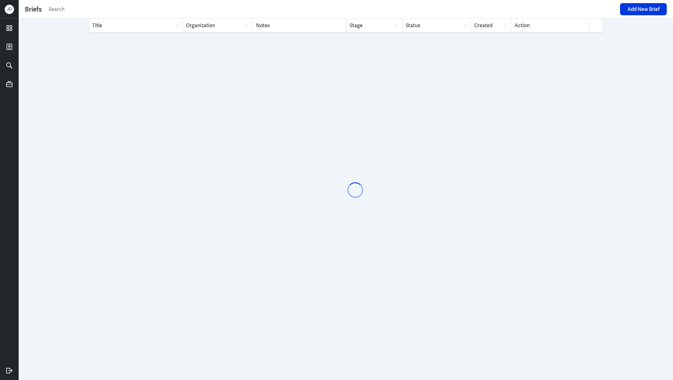 This screenshot has height=380, width=673. Describe the element at coordinates (374, 26) in the screenshot. I see `div: Stage` at that location.